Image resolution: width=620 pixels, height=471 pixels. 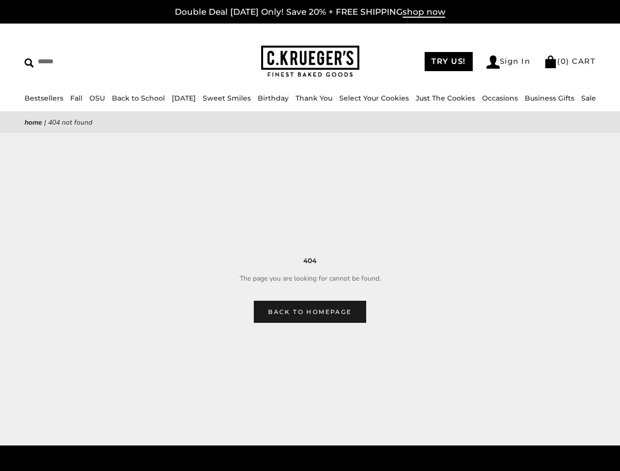 What do you see at coordinates (549, 98) in the screenshot?
I see `a: Business Gifts` at bounding box center [549, 98].